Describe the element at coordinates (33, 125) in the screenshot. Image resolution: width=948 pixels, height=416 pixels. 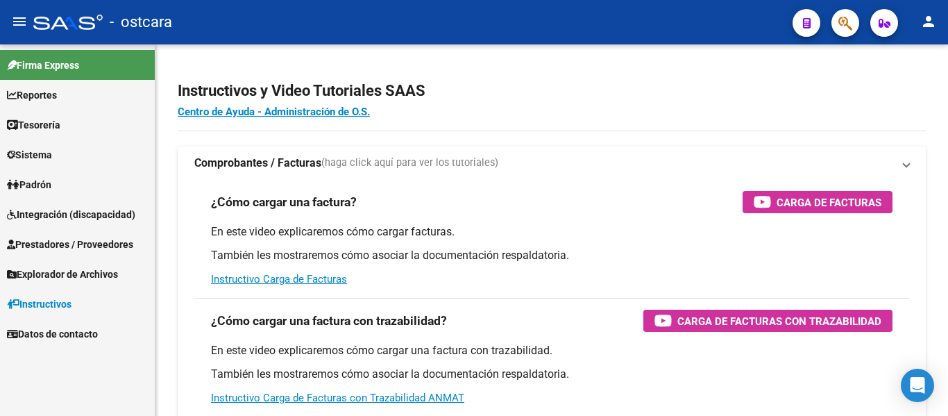
I see `span: Tesorería` at that location.